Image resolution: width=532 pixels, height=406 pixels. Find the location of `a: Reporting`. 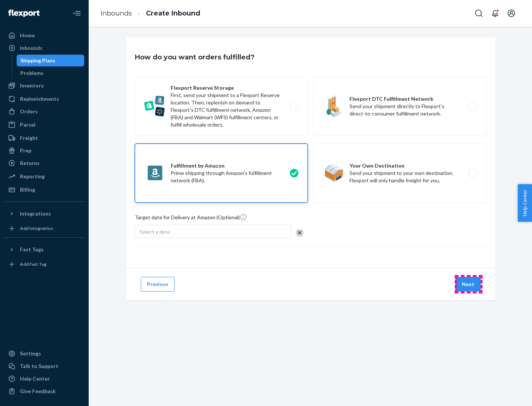

a: Reporting is located at coordinates (44, 176).